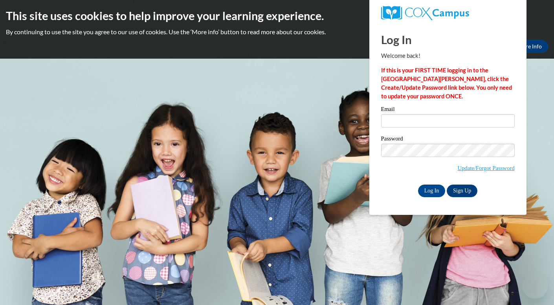 This screenshot has width=554, height=305. Describe the element at coordinates (277, 16) in the screenshot. I see `h2: This site uses cookies to help improve your learning experience.` at that location.